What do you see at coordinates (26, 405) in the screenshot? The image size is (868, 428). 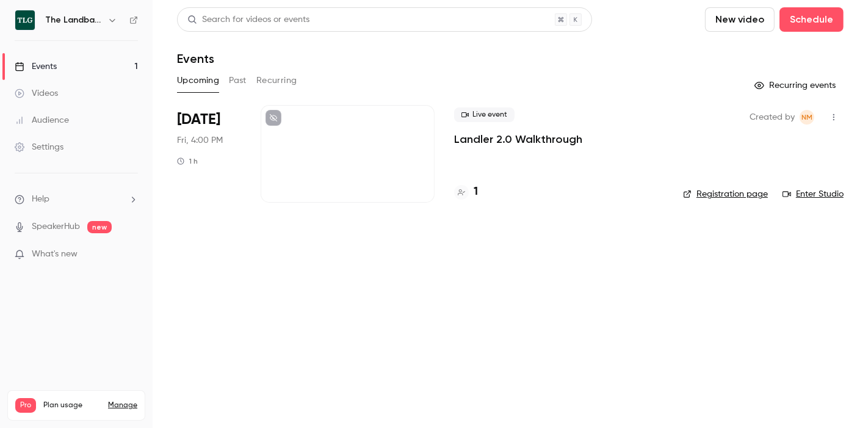 I see `span: Pro` at bounding box center [26, 405].